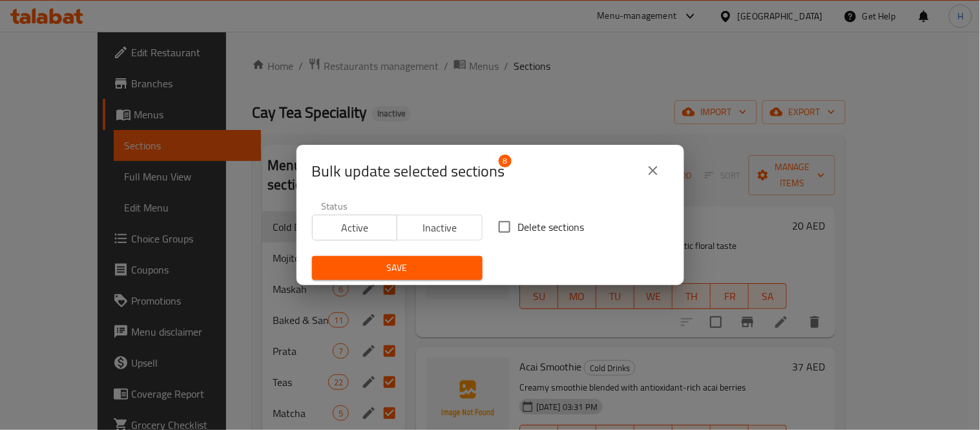 The image size is (980, 430). What do you see at coordinates (355, 228) in the screenshot?
I see `span: Active` at bounding box center [355, 228].